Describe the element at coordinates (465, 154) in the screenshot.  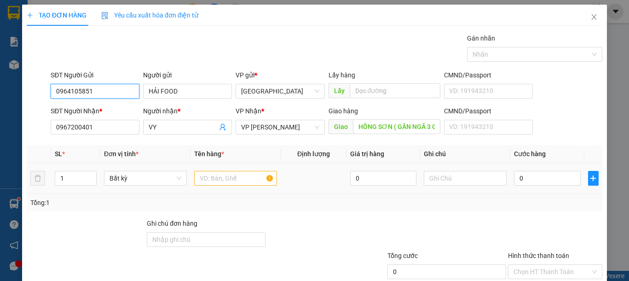
I see `th: Ghi chú` at that location.